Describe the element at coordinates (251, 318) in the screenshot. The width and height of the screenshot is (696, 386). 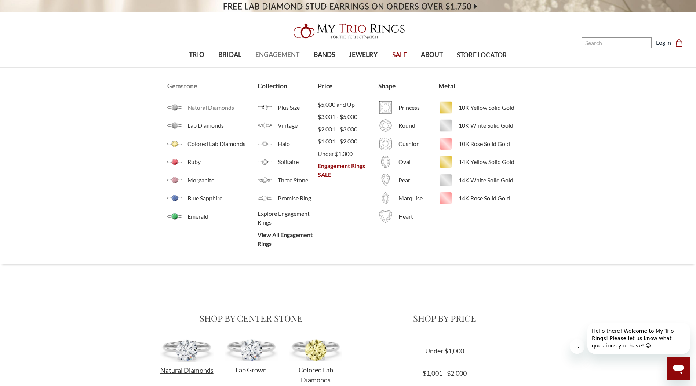
I see `h2: SHOP BY CENTER STONE` at that location.